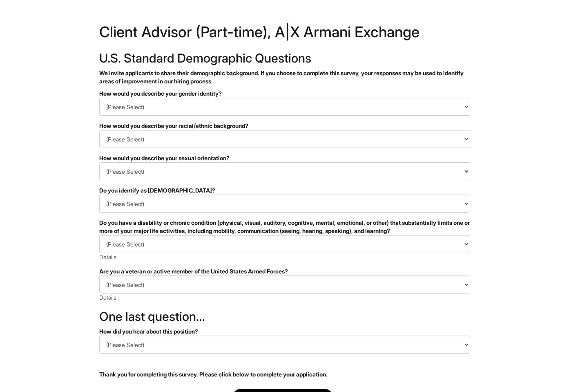 The width and height of the screenshot is (569, 392). Describe the element at coordinates (285, 284) in the screenshot. I see `select: Are you a veteran or active member of the United States Armed Forces?` at that location.